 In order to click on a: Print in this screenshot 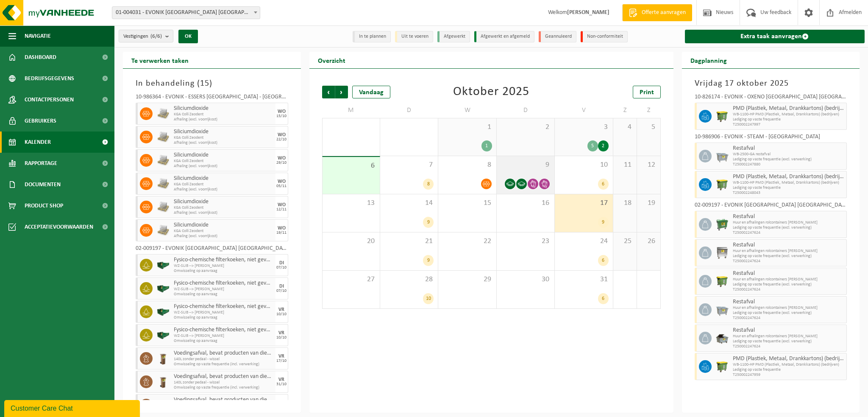, I will do `click(646, 92)`.